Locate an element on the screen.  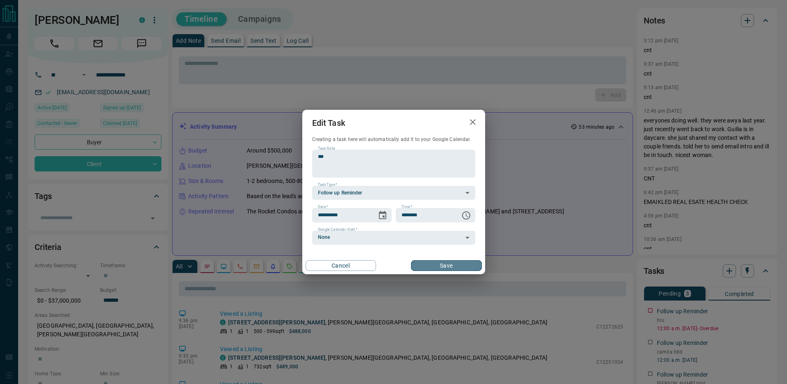
label: Date is located at coordinates (323, 207).